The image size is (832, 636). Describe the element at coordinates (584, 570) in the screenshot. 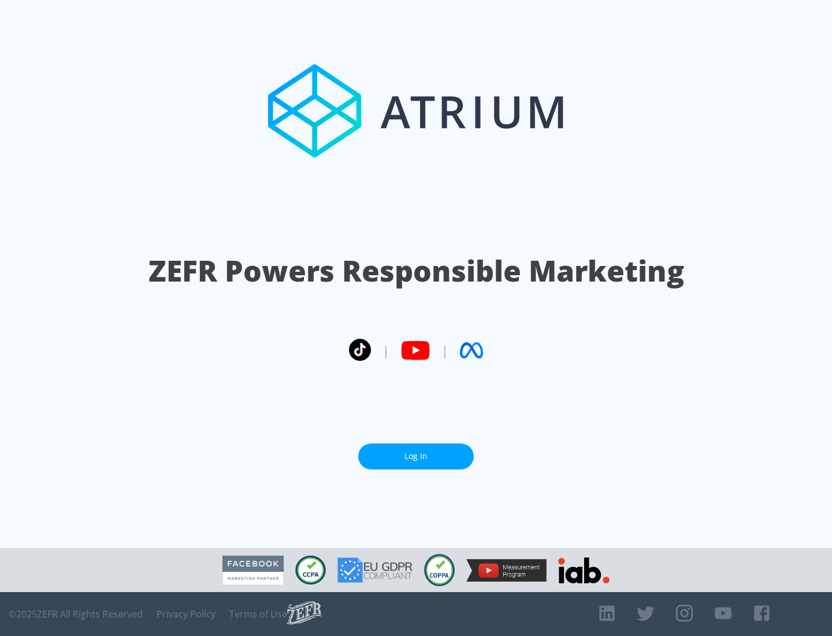

I see `img: IAB` at that location.